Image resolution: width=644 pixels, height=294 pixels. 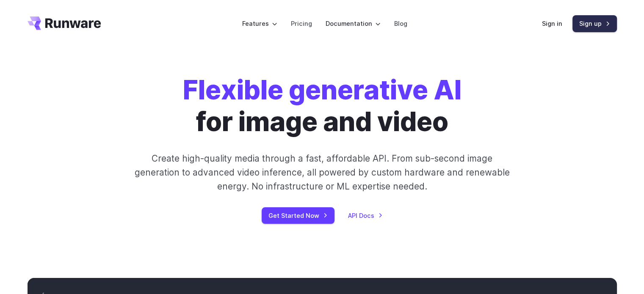 What do you see at coordinates (298, 216) in the screenshot?
I see `a: Get Started Now` at bounding box center [298, 216].